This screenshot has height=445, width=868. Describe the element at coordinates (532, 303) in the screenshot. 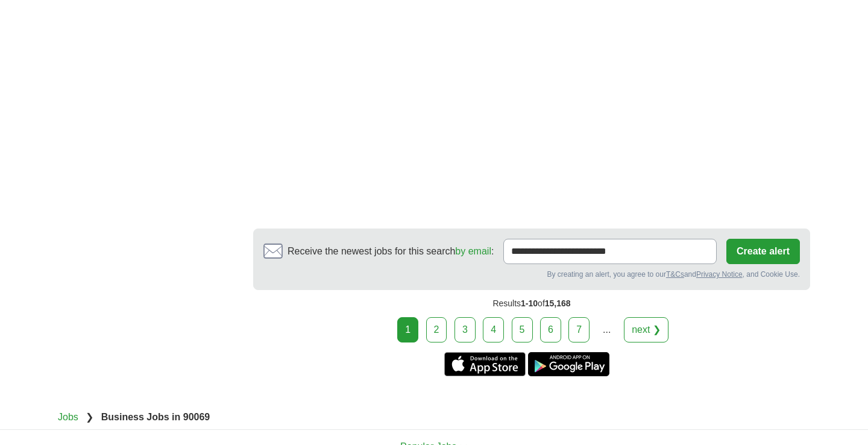

I see `div: Results of` at that location.